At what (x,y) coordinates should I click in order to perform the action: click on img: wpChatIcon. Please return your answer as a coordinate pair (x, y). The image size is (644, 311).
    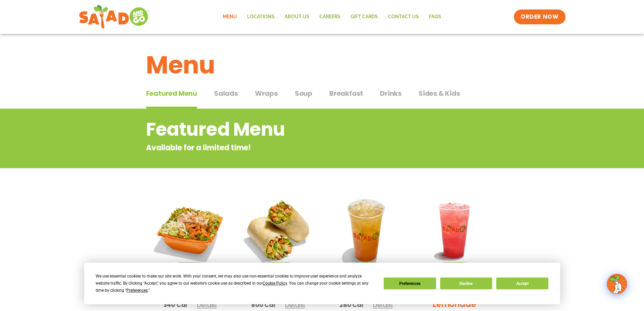
    Looking at the image, I should click on (617, 284).